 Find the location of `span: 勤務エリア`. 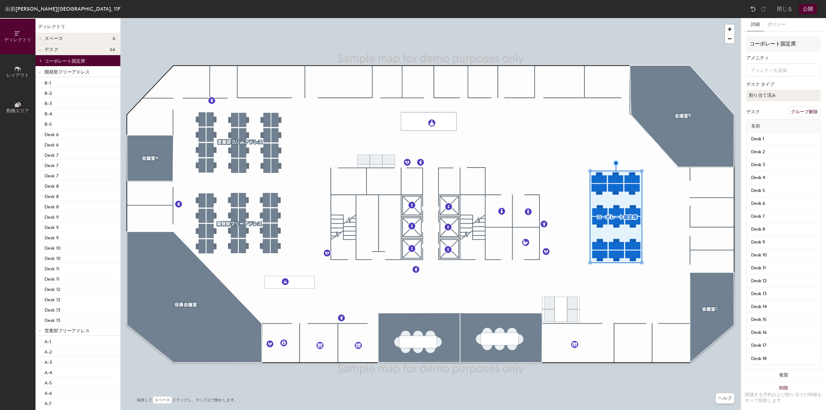

span: 勤務エリア is located at coordinates (18, 111).